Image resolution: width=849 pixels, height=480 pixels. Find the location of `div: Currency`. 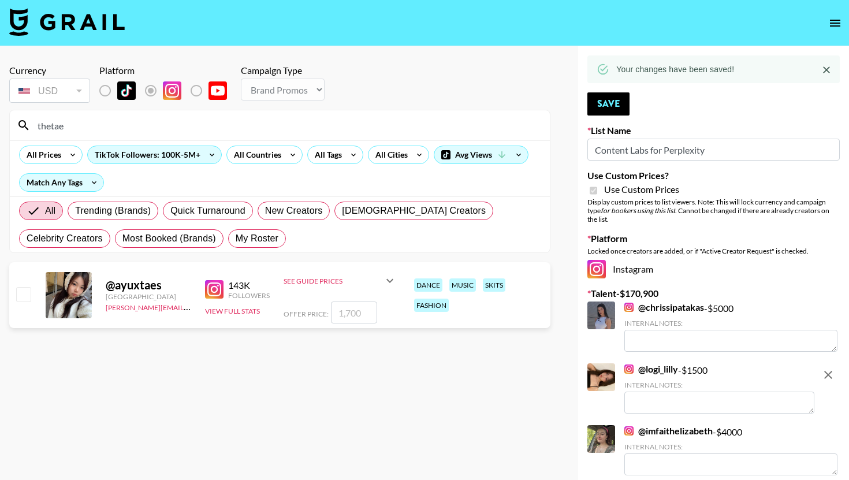

div: Currency is located at coordinates (50, 70).